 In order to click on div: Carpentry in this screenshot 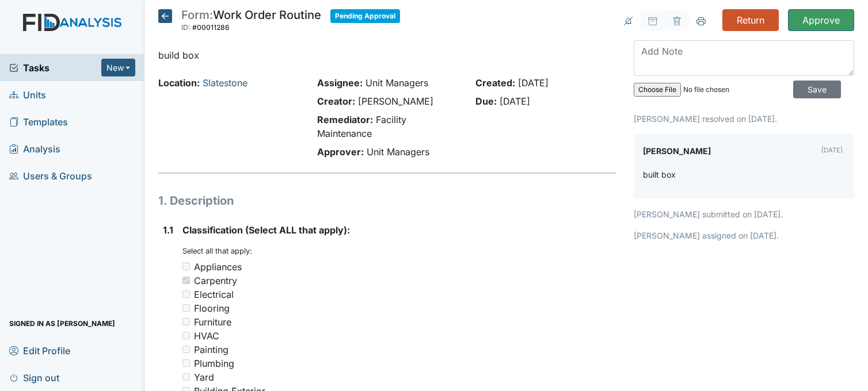, I will do `click(215, 281)`.